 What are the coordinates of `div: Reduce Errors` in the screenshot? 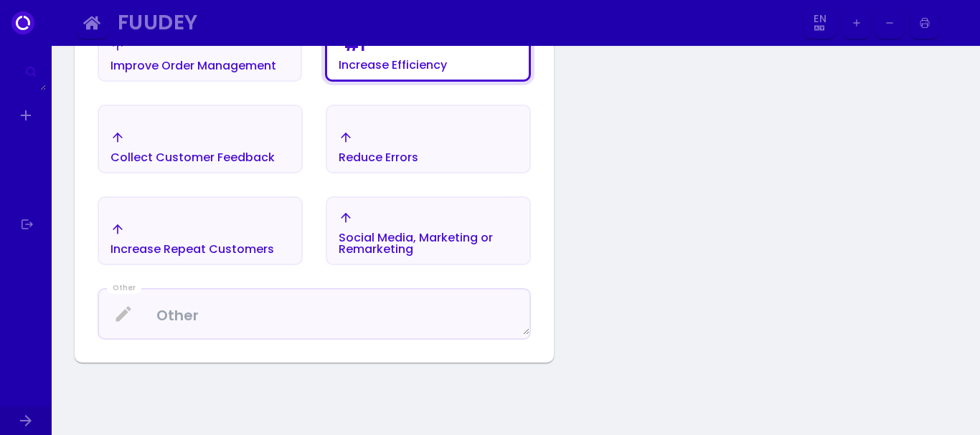 It's located at (379, 158).